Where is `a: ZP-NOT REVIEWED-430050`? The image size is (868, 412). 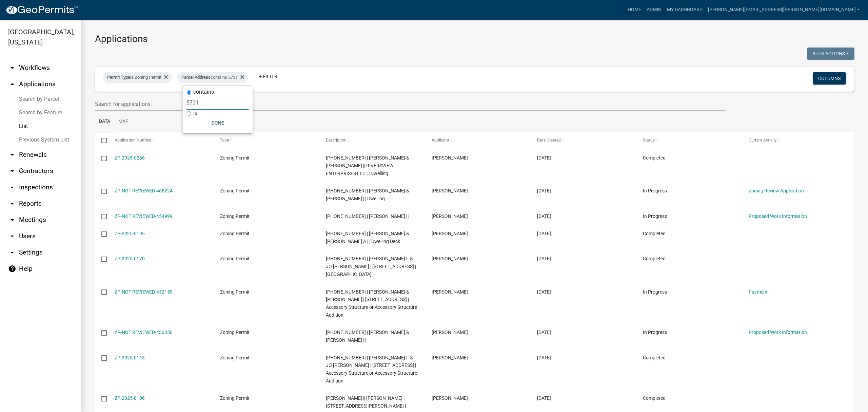
a: ZP-NOT REVIEWED-430050 is located at coordinates (143, 332).